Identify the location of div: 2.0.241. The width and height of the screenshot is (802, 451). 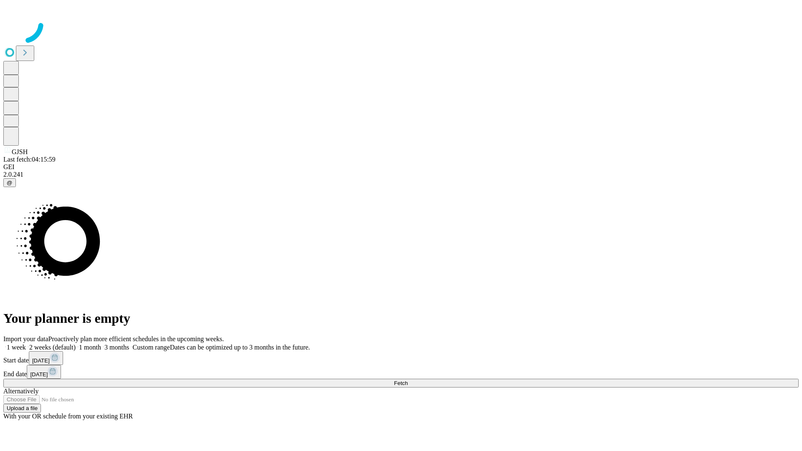
(401, 175).